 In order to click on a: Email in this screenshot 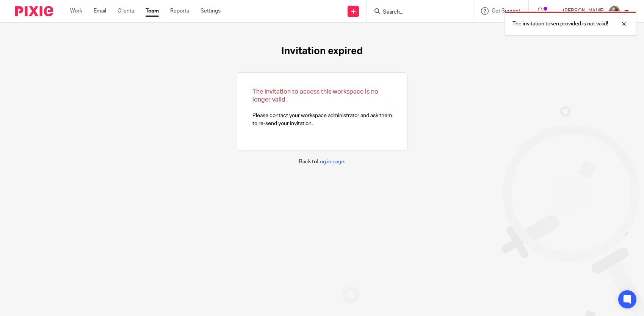, I will do `click(99, 11)`.